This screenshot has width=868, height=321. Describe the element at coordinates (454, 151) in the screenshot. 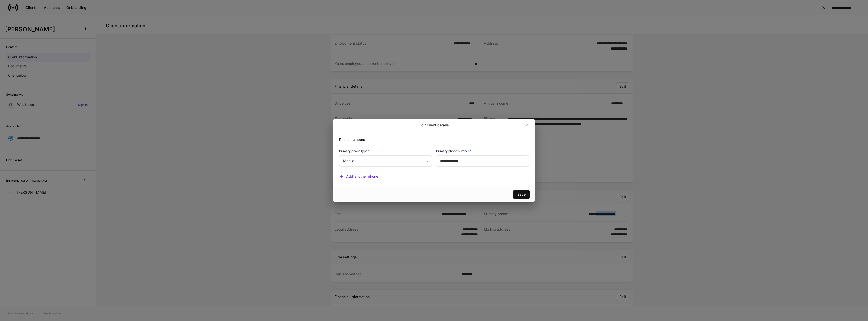

I see `h6: Primary phone number` at that location.